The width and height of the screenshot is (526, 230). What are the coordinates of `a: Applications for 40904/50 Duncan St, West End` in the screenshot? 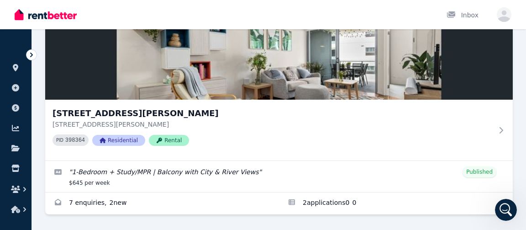 It's located at (396, 203).